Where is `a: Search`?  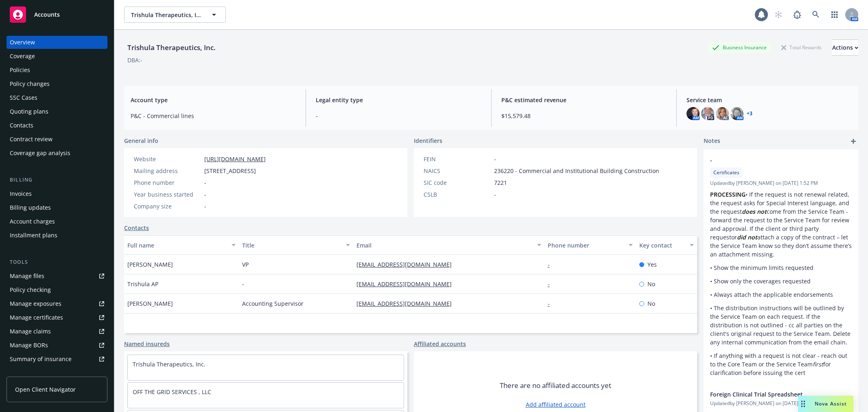 a: Search is located at coordinates (816, 15).